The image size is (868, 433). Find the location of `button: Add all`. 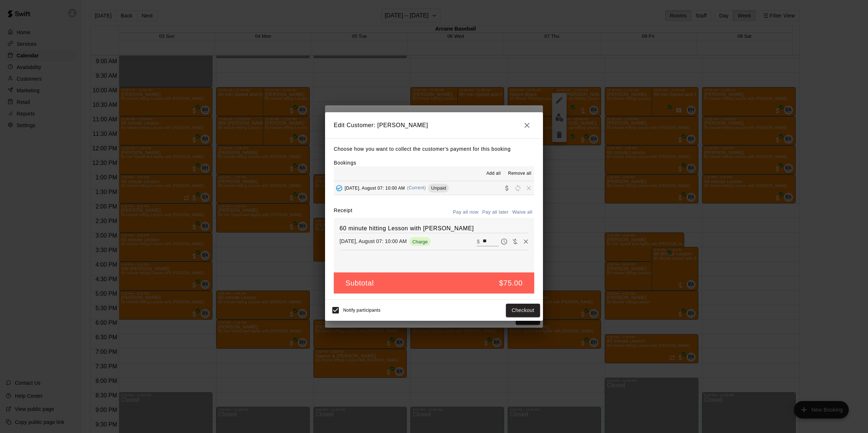

button: Add all is located at coordinates (494, 174).